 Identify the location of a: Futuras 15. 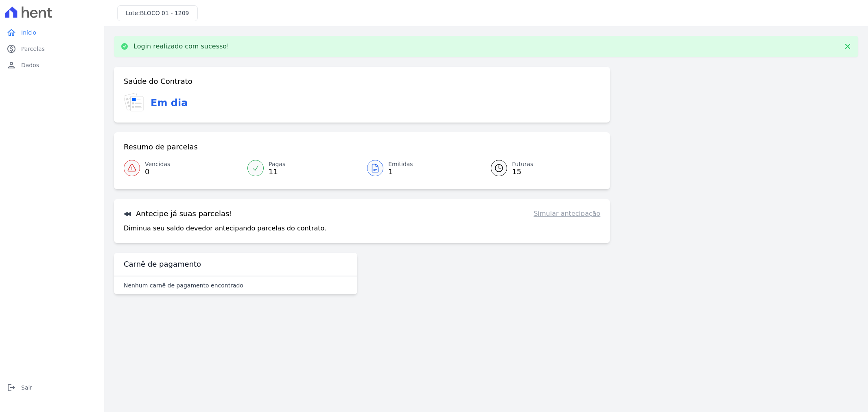
(541, 168).